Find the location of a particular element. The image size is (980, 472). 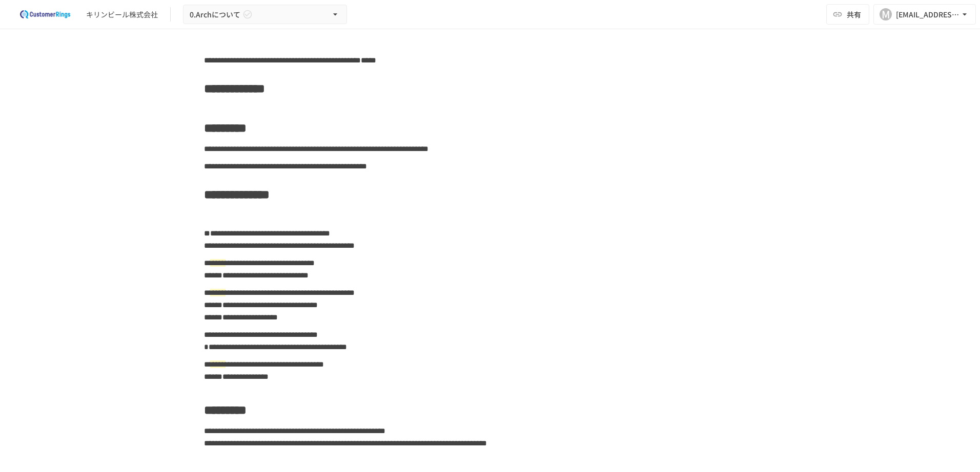

span: 共有 is located at coordinates (854, 14).